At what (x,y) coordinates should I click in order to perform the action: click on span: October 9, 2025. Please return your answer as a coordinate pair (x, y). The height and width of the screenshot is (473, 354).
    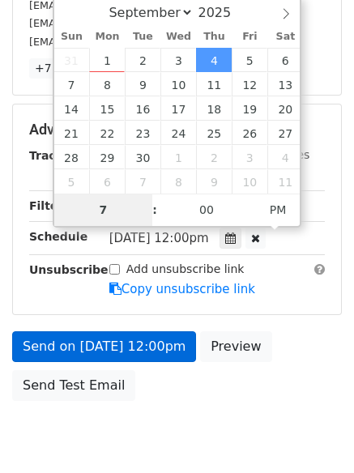
    Looking at the image, I should click on (214, 181).